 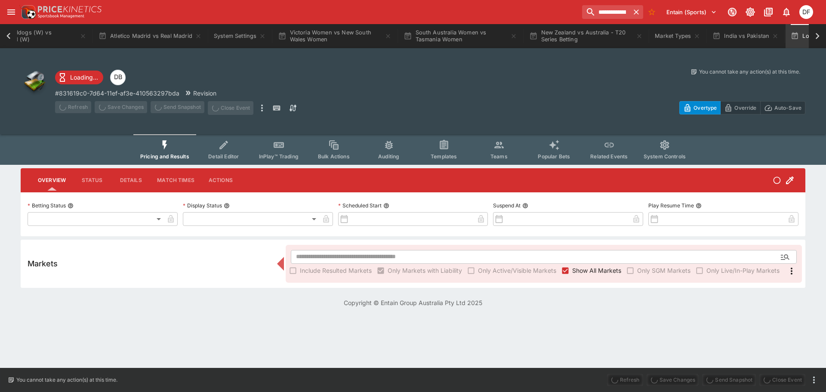 What do you see at coordinates (788, 108) in the screenshot?
I see `p: Auto-Save` at bounding box center [788, 108].